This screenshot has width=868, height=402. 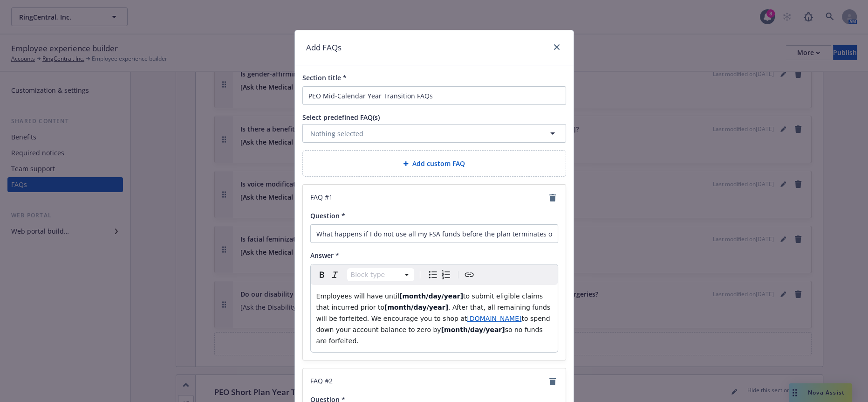 I want to click on button: Block type, so click(x=381, y=274).